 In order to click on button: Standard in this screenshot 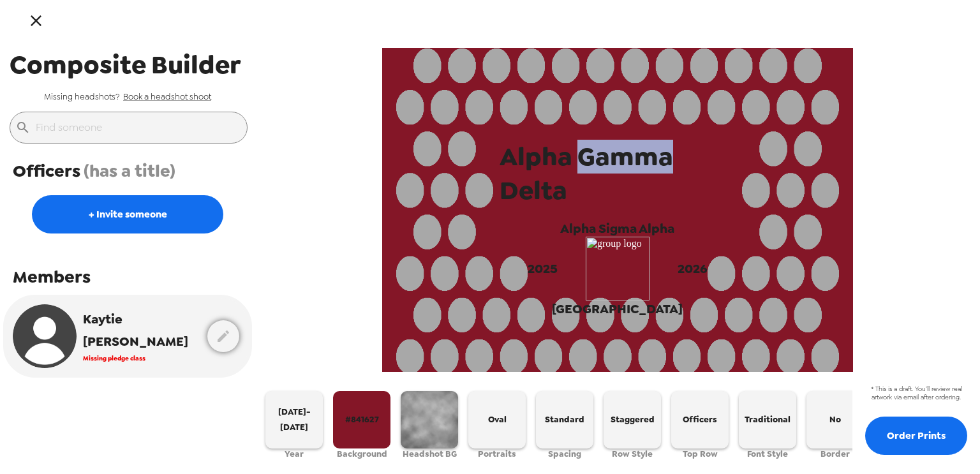, I will do `click(564, 420)`.